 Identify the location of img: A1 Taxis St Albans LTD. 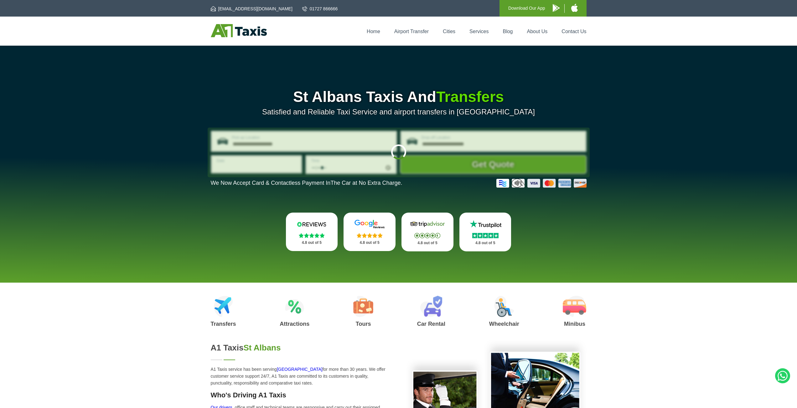
(239, 31).